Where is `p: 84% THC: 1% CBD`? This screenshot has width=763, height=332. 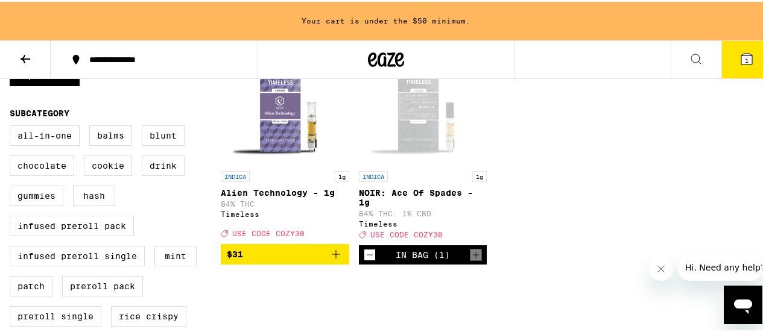
p: 84% THC: 1% CBD is located at coordinates (423, 212).